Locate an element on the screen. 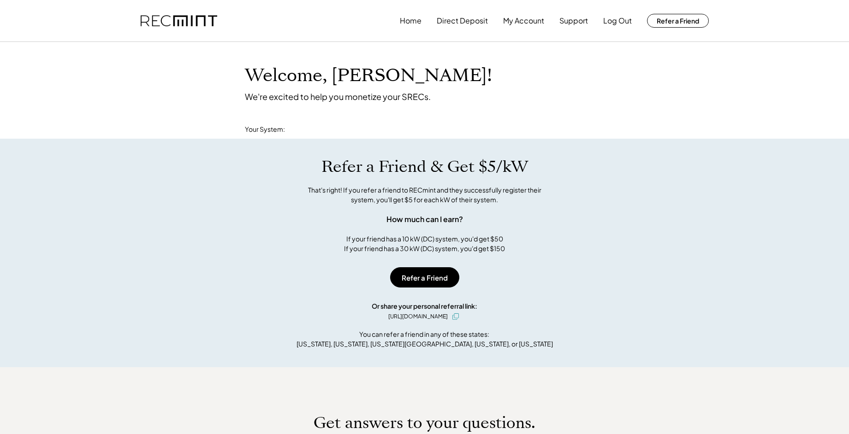 The image size is (849, 434). div: Or share your personal referral link: is located at coordinates (424, 306).